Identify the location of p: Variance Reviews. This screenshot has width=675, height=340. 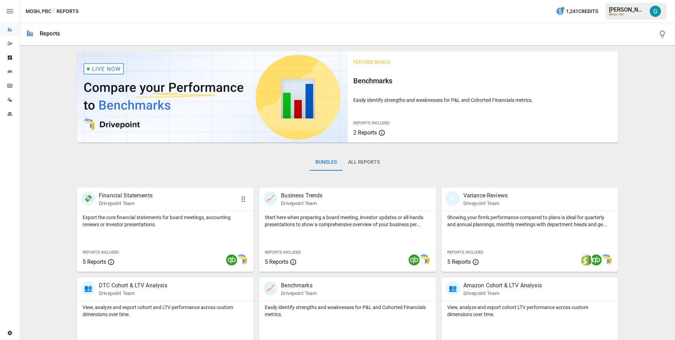
(486, 196).